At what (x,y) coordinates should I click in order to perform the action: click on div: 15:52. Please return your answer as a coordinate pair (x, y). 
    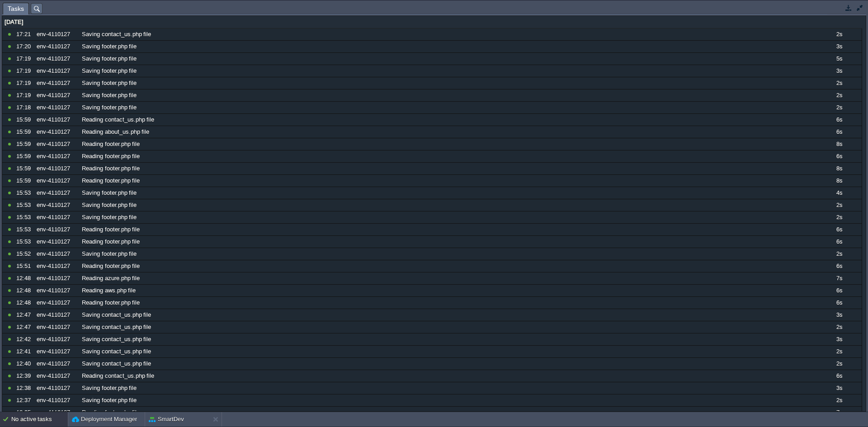
    Looking at the image, I should click on (25, 254).